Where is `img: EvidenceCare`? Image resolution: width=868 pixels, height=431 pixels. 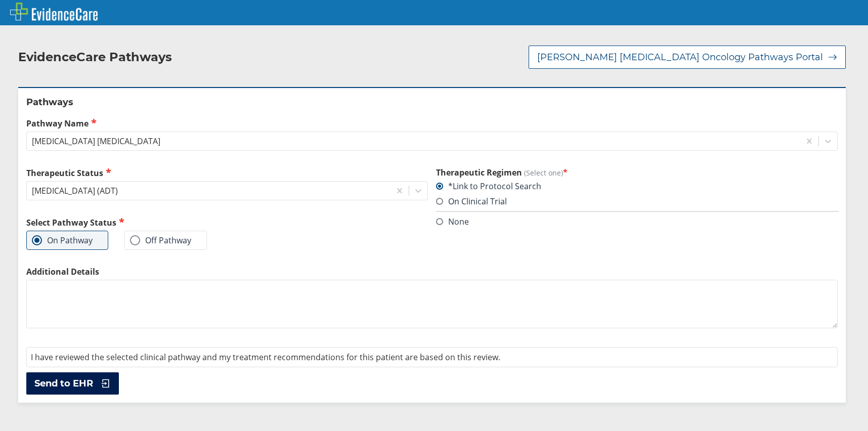
img: EvidenceCare is located at coordinates (53, 12).